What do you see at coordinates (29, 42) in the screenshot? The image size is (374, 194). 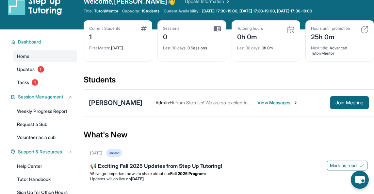 I see `span: Dashboard` at bounding box center [29, 42].